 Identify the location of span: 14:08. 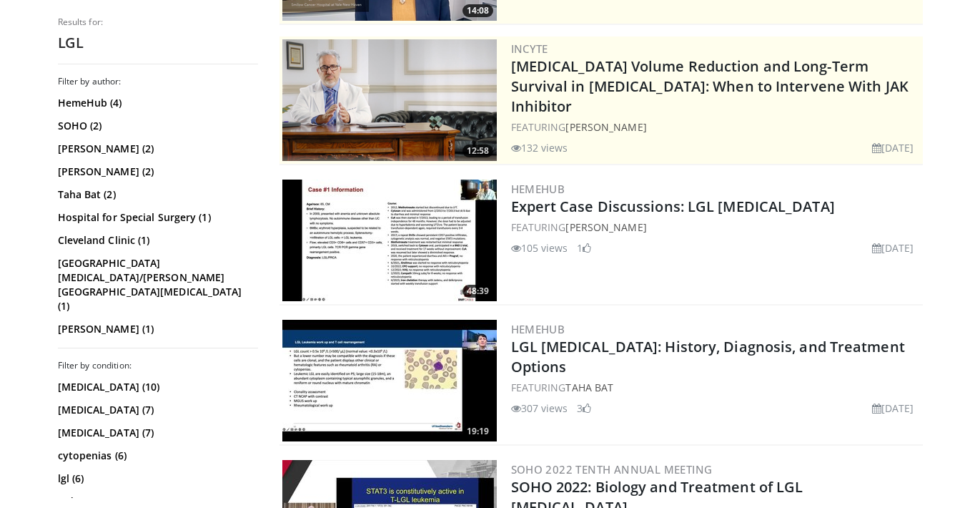
(477, 11).